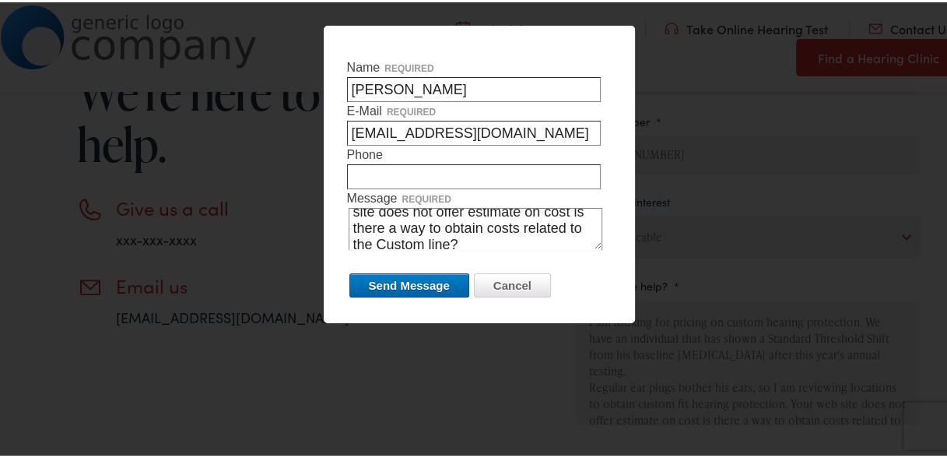 This screenshot has width=947, height=458. What do you see at coordinates (475, 226) in the screenshot?
I see `textarea: Messagerequired` at bounding box center [475, 226].